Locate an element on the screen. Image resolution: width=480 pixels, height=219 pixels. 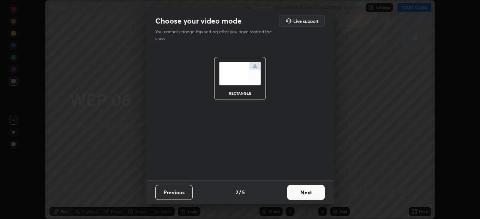
h4: 5 is located at coordinates (243, 192).